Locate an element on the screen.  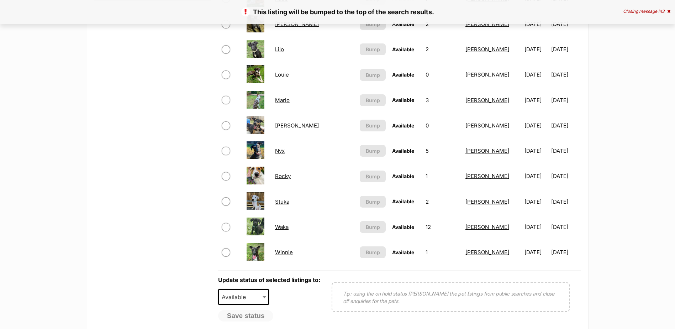
a: Waka is located at coordinates (282, 227).